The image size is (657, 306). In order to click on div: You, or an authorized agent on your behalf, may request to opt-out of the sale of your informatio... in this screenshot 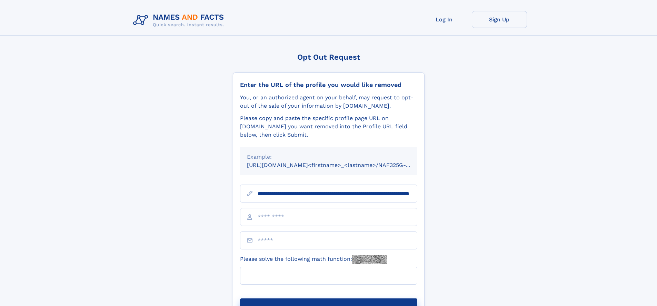, I will do `click(329, 102)`.